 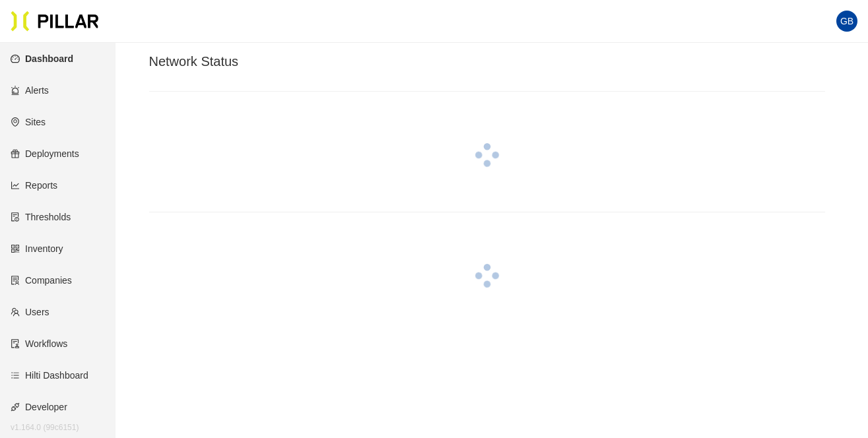 What do you see at coordinates (55, 21) in the screenshot?
I see `a: Pillar Technologies` at bounding box center [55, 21].